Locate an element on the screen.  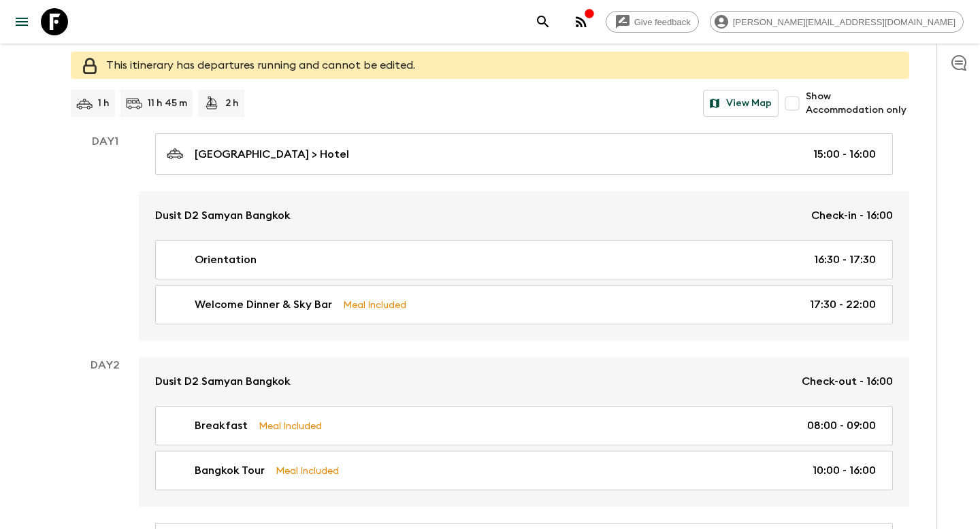
p: 1 h is located at coordinates (104, 103).